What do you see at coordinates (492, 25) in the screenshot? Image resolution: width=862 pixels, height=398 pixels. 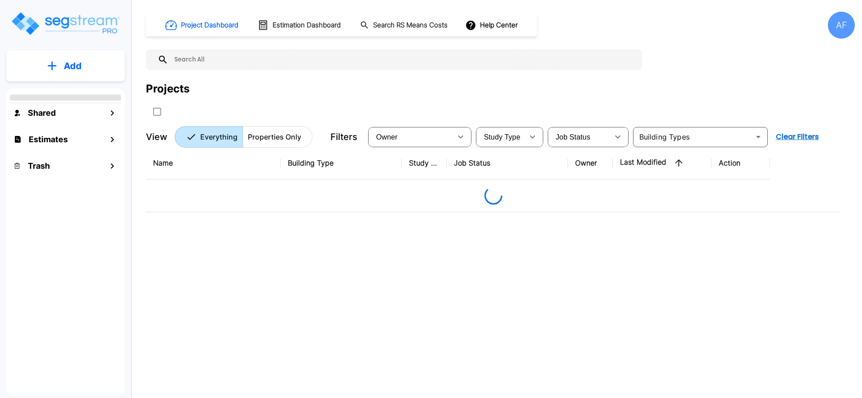 I see `button: Help Center` at bounding box center [492, 25].